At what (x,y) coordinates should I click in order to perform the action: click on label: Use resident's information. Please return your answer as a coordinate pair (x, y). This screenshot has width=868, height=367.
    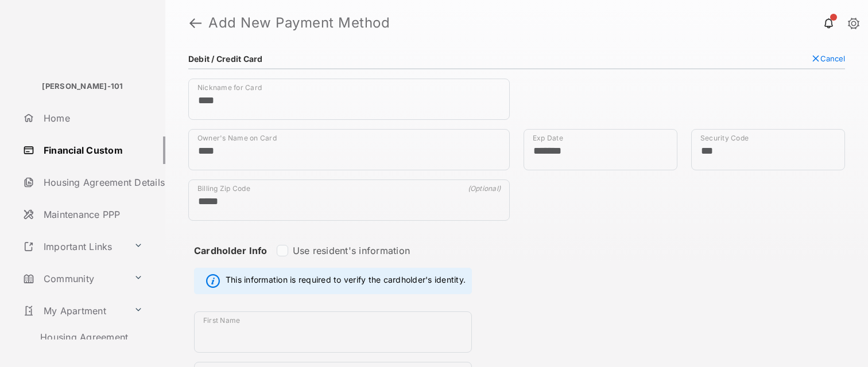
    Looking at the image, I should click on (351, 251).